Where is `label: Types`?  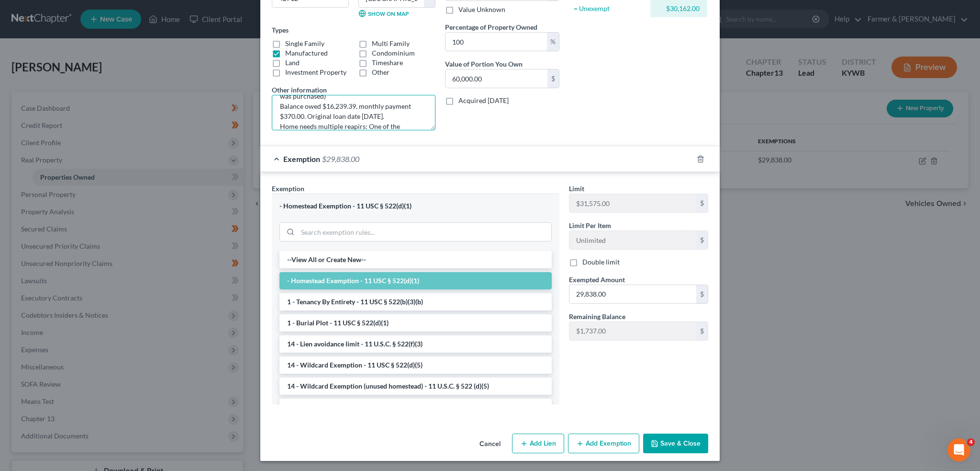
label: Types is located at coordinates (280, 29).